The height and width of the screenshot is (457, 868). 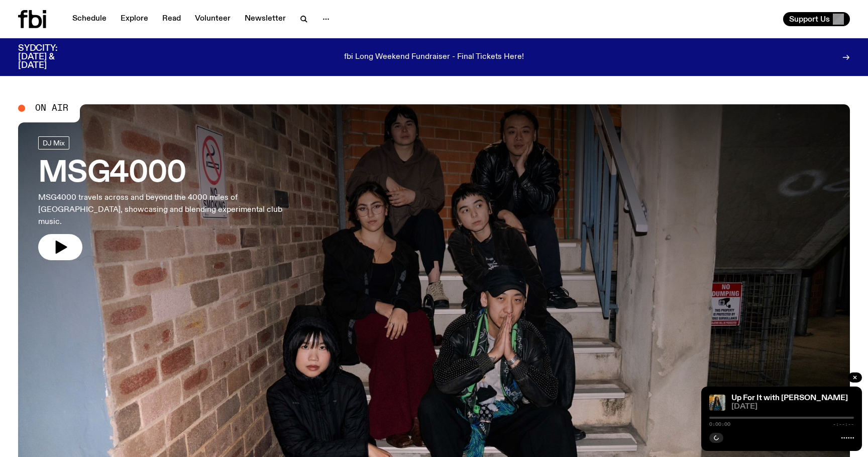 I want to click on p: fbi Long Weekend Fundraiser - Final Tickets Here!, so click(x=434, y=57).